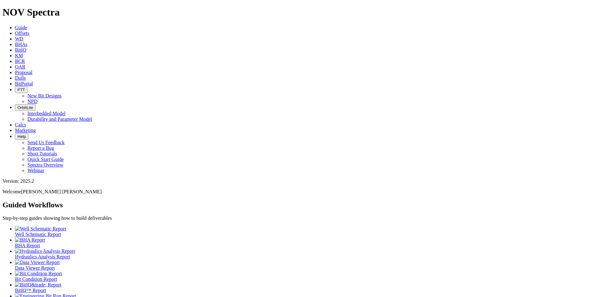 The image size is (596, 297). I want to click on span: OrbitLite, so click(25, 108).